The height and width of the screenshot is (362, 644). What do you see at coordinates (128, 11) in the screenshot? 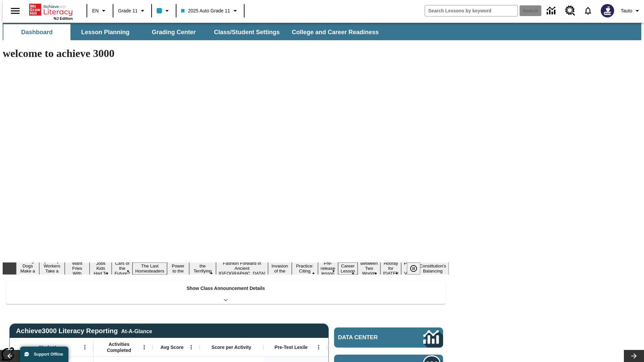
I see `span: Grade 11` at bounding box center [128, 11].